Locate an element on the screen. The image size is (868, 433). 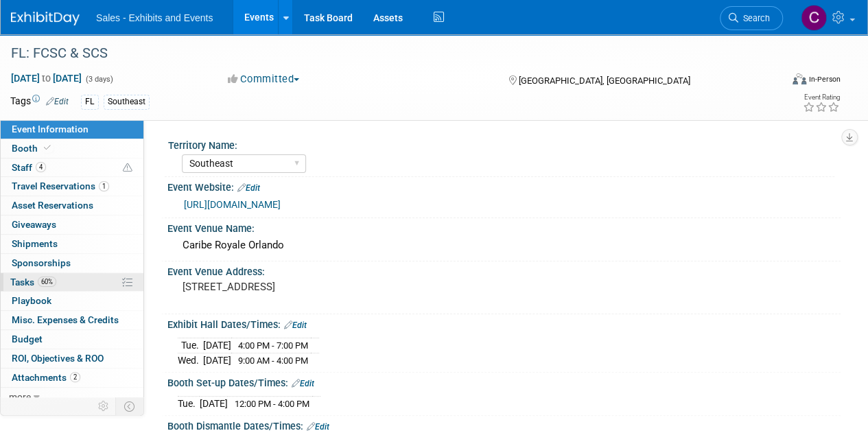
a: Shipments is located at coordinates (72, 244).